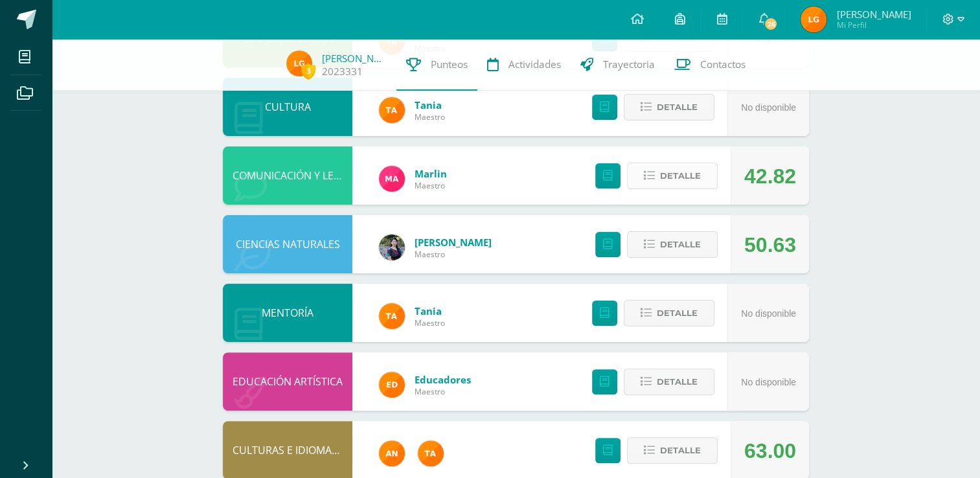  Describe the element at coordinates (392, 385) in the screenshot. I see `img: ed927125212876238b0630303cb5fd71.png` at that location.